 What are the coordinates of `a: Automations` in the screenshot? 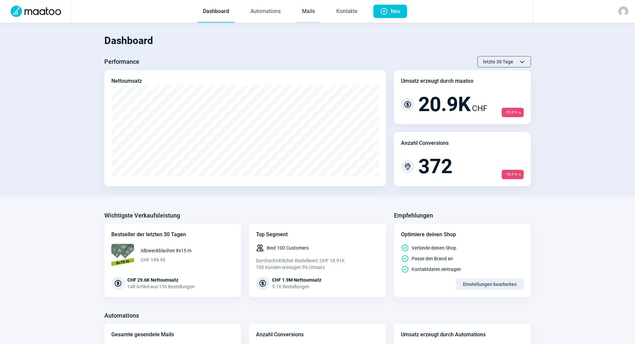 It's located at (265, 12).